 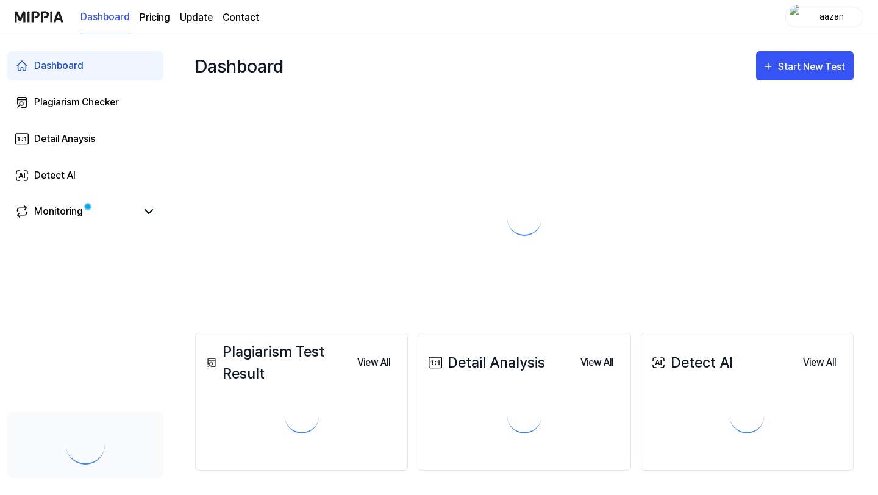 I want to click on div: Plagiarism Checker, so click(x=76, y=102).